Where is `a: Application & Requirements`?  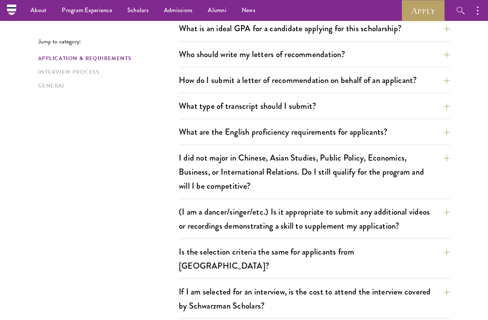 a: Application & Requirements is located at coordinates (106, 58).